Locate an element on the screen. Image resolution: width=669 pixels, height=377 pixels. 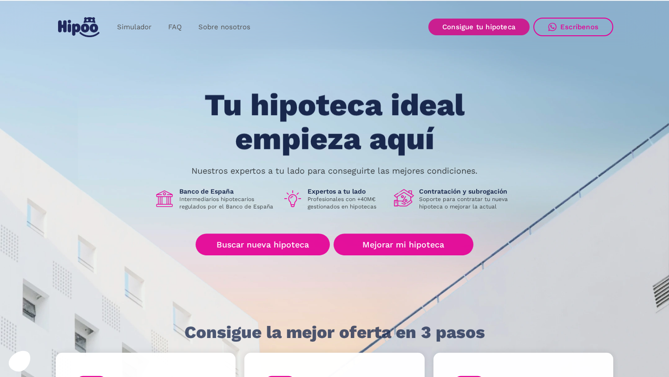
p: Soporte para contratar tu nueva hipoteca o mejorar la actual is located at coordinates (467, 203).